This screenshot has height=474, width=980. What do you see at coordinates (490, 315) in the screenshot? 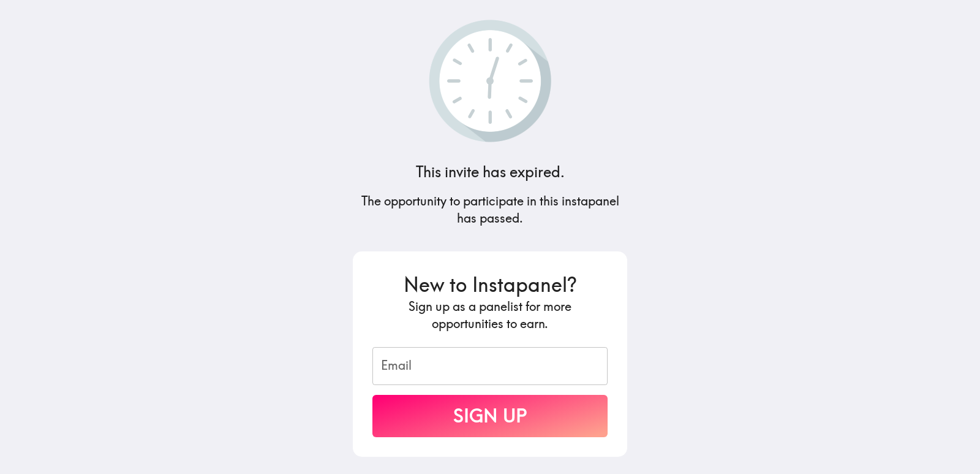
I see `h5: Sign up as a panelist for more opportunities to earn.` at bounding box center [490, 315].